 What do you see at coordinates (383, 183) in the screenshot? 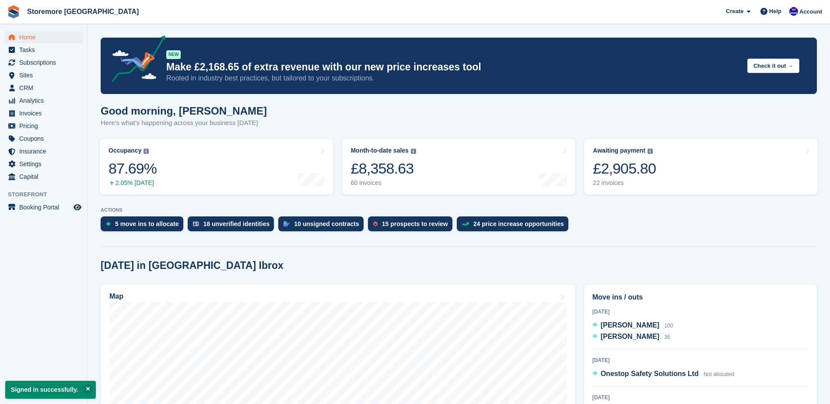
I see `div: 60 invoices` at bounding box center [383, 183].